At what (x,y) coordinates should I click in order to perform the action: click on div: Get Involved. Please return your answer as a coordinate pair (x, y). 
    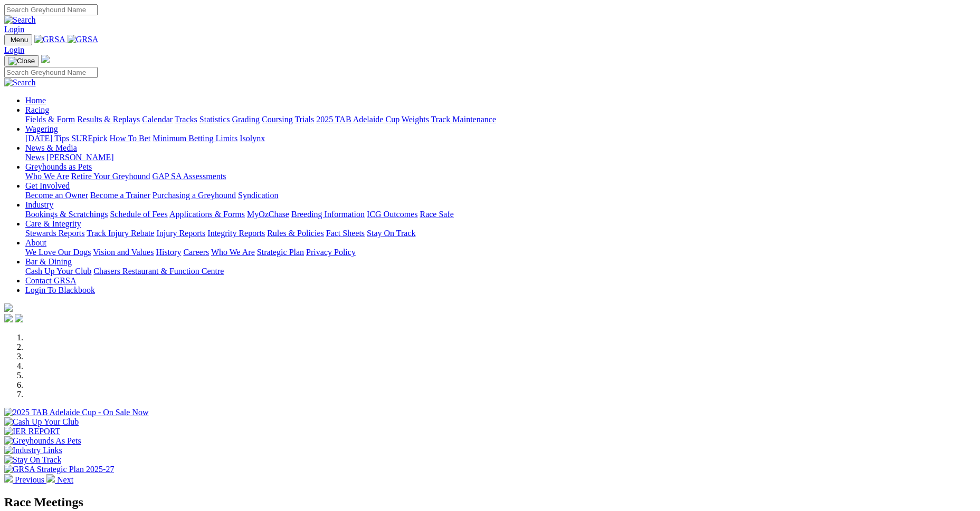
    Looking at the image, I should click on (500, 196).